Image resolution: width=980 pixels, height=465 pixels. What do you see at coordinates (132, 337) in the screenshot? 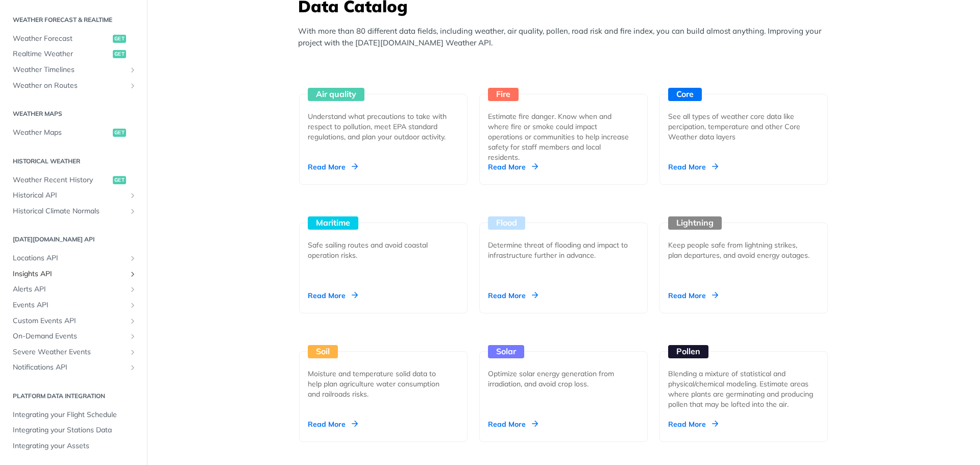
I see `button: Show subpages for On-Demand Events` at bounding box center [132, 337].